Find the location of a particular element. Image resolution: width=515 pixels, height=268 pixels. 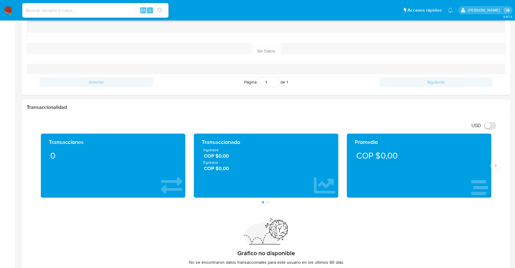

input: Buscar usuario o caso... is located at coordinates (95, 10).